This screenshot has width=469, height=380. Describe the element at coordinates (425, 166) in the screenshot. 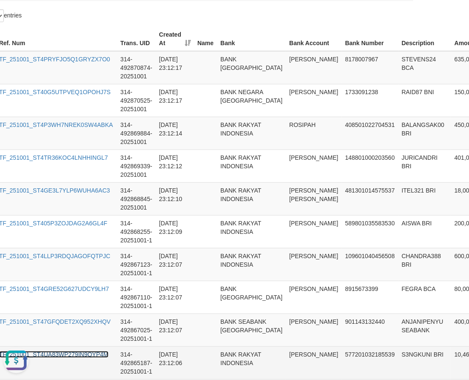

I see `td: JURICANDRI BRI` at that location.